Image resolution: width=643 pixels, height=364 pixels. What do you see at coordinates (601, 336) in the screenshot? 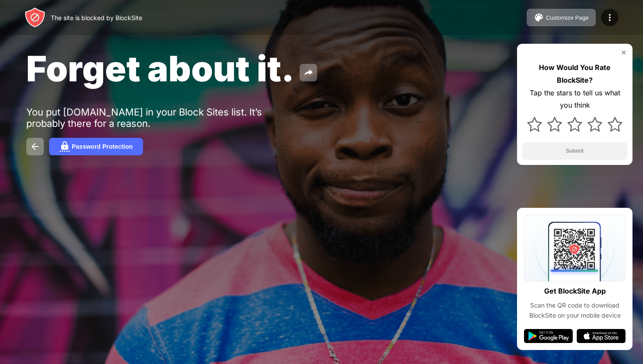
I see `img: app-store.svg` at bounding box center [601, 336].